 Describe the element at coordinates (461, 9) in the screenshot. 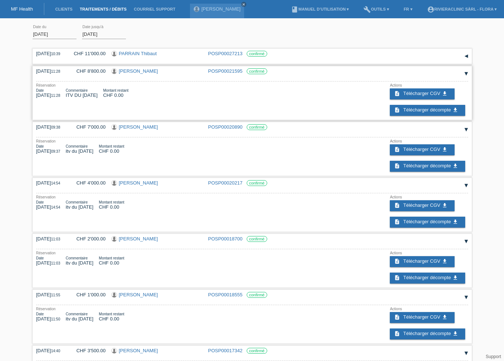

I see `a: account_circleRIVIERAclinic Sàrl - Flora ▾` at that location.